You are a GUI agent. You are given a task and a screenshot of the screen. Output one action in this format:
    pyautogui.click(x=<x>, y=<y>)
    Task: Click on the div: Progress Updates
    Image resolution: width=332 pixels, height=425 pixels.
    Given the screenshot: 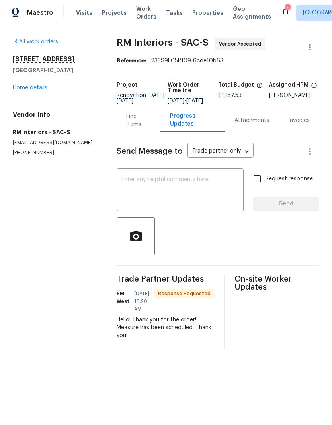 What is the action you would take?
    pyautogui.click(x=192, y=120)
    